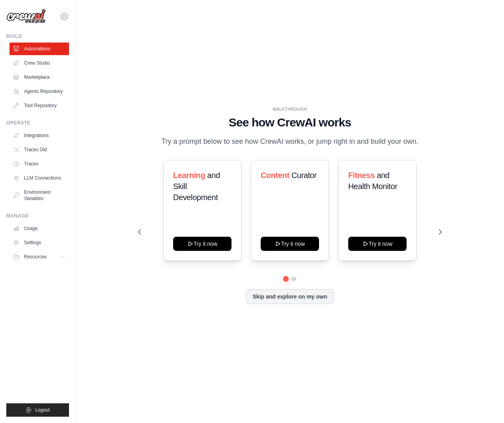 The height and width of the screenshot is (423, 504). What do you see at coordinates (39, 105) in the screenshot?
I see `a: Tool Repository` at bounding box center [39, 105].